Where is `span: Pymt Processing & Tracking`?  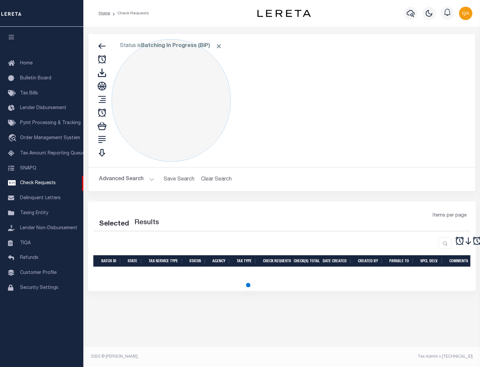
span: Pymt Processing & Tracking is located at coordinates (50, 123).